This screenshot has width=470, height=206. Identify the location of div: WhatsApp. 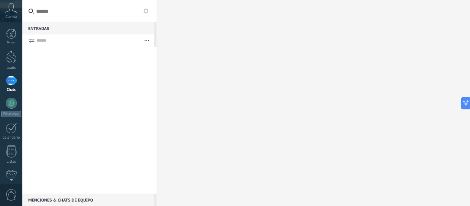
(11, 114).